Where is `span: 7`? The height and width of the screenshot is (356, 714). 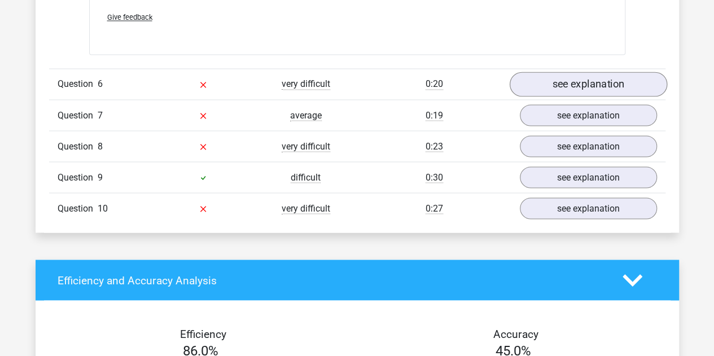
span: 7 is located at coordinates (100, 115).